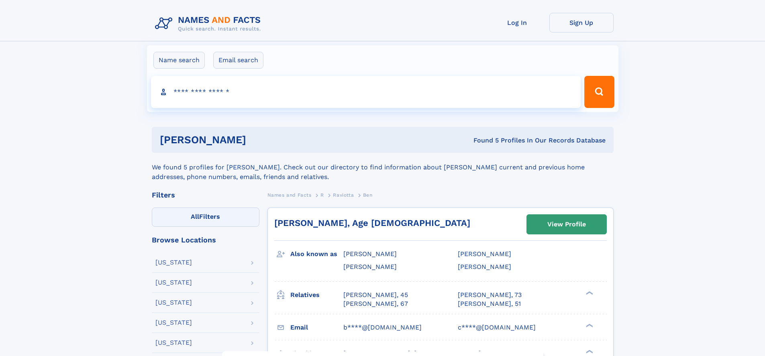  Describe the element at coordinates (343, 195) in the screenshot. I see `span: Raviotta` at that location.